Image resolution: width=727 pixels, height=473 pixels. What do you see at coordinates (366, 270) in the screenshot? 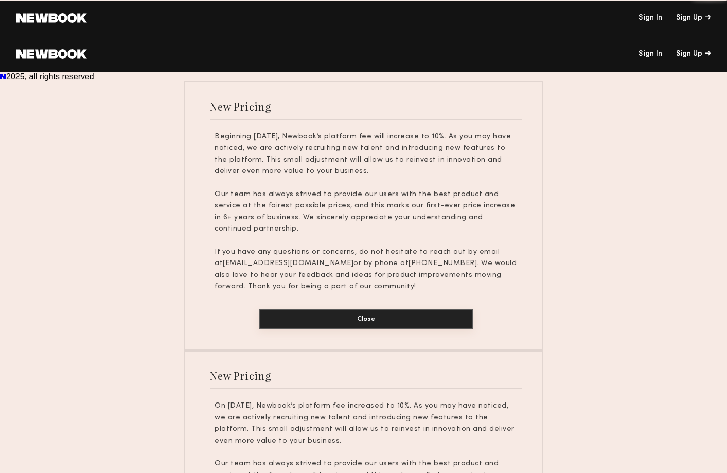
I see `p: If you have any questions or concerns, do not hesitate to reach out by email at or by phone at . ...` at bounding box center [366, 270].